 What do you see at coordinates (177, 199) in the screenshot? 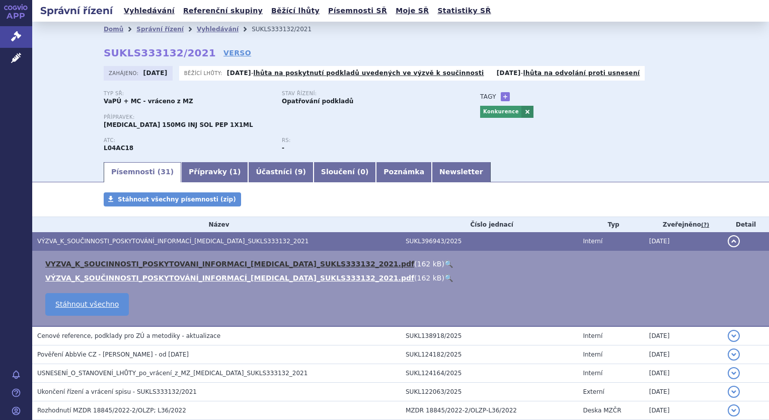
I see `span: Stáhnout všechny písemnosti (zip)` at bounding box center [177, 199].